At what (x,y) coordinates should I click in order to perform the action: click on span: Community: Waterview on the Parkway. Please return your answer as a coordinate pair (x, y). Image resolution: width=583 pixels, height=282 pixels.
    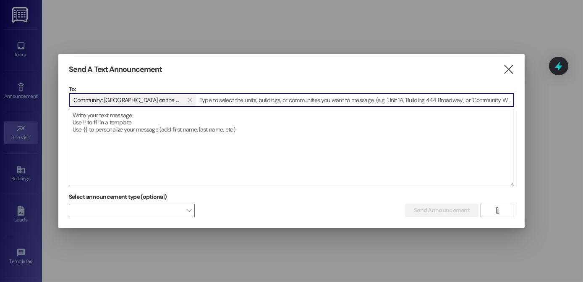
    Looking at the image, I should click on (127, 100).